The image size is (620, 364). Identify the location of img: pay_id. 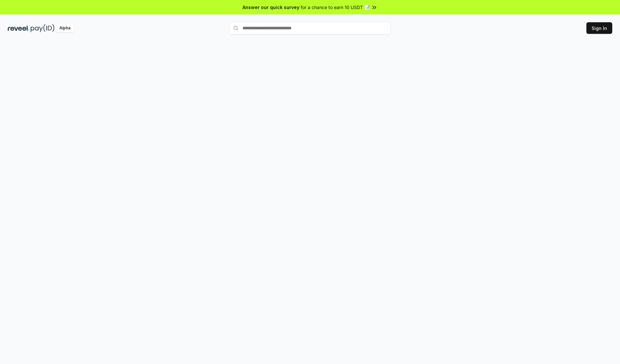
(43, 28).